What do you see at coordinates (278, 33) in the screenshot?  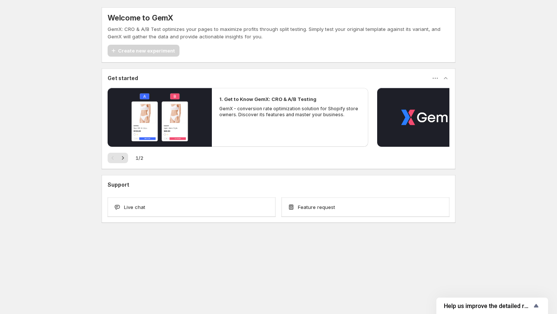 I see `p: GemX: CRO & A/B Test optimizes your pages to maximize profits through split testing. Simply test ...` at bounding box center [278, 33].